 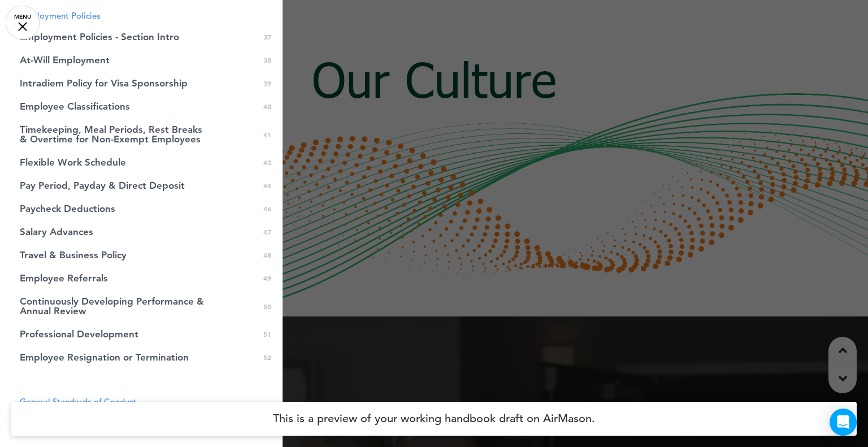 I want to click on span: 44, so click(x=268, y=185).